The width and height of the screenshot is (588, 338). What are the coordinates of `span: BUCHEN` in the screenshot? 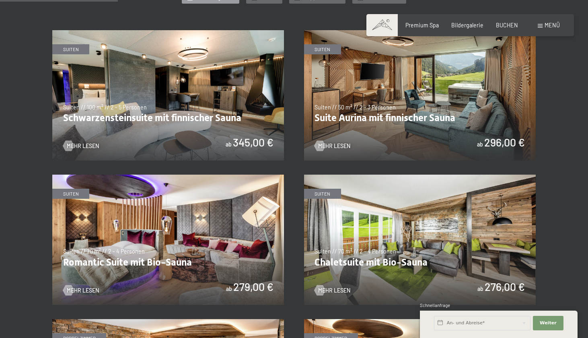 It's located at (507, 25).